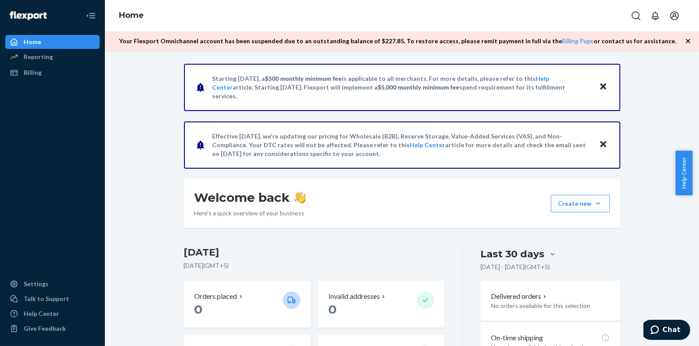 This screenshot has width=699, height=346. What do you see at coordinates (28, 16) in the screenshot?
I see `img: Flexport logo` at bounding box center [28, 16].